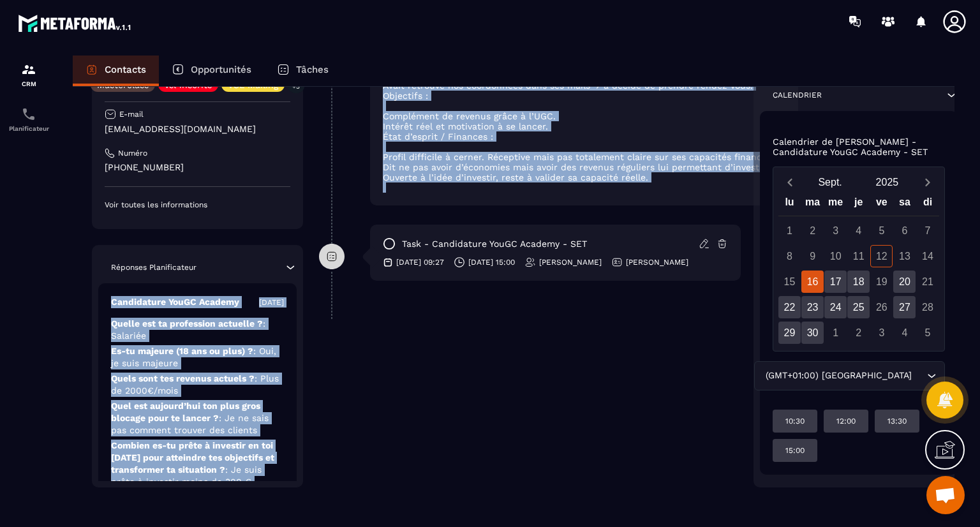  What do you see at coordinates (858, 256) in the screenshot?
I see `div: 11` at bounding box center [858, 256].